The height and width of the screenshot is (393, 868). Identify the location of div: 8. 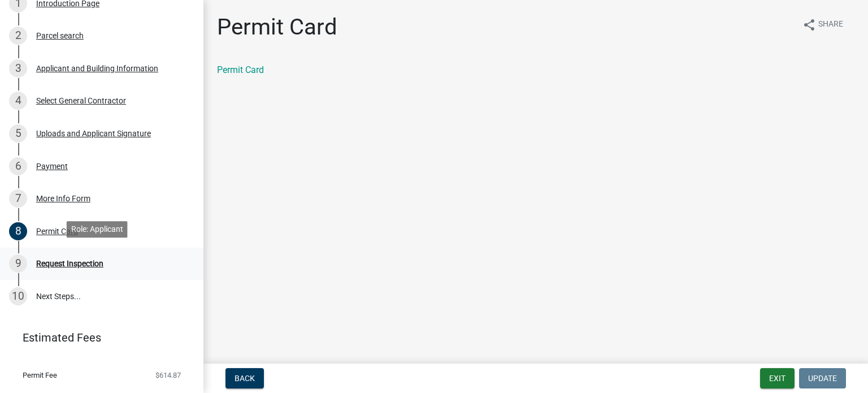
(18, 231).